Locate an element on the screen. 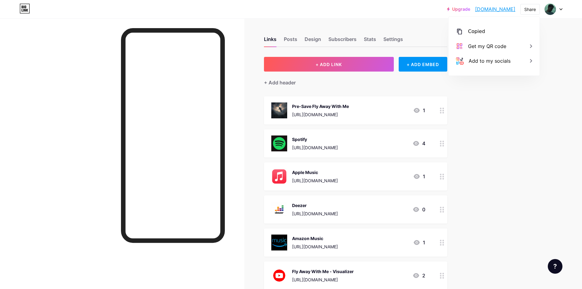 Image resolution: width=582 pixels, height=289 pixels. img: Fly Away With Me - Visualizer is located at coordinates (279, 275).